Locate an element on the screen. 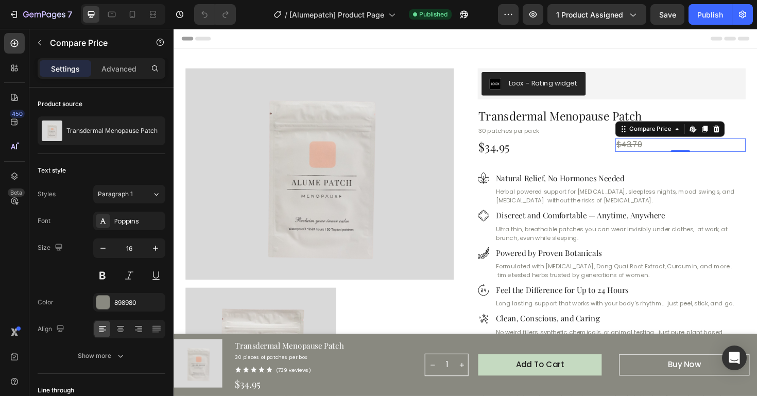  div: Styles is located at coordinates (46, 194).